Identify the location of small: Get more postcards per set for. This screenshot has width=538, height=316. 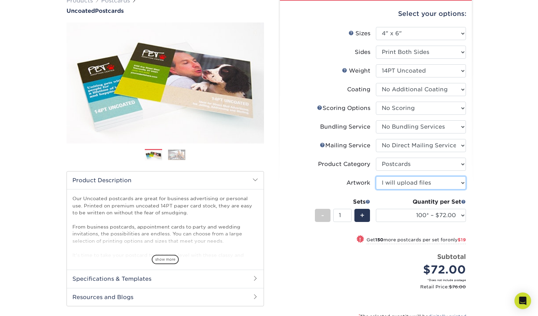
(416, 241).